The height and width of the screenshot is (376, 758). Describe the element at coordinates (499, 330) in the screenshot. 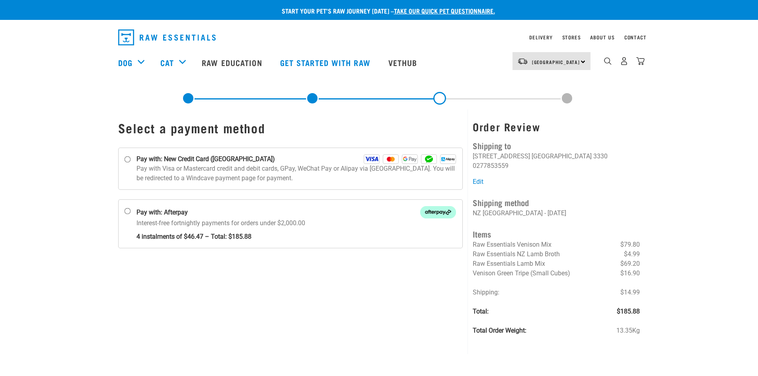

I see `strong: Total Order Weight:` at that location.